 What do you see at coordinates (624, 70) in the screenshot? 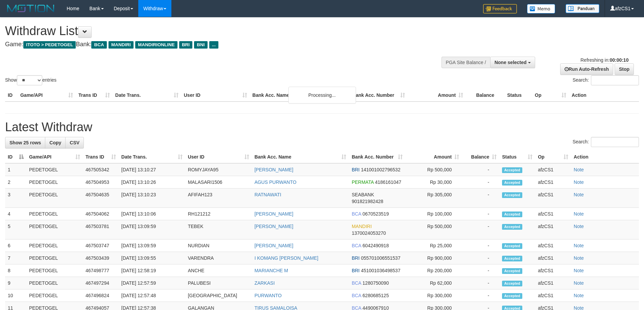
I see `a: Stop` at bounding box center [624, 70].